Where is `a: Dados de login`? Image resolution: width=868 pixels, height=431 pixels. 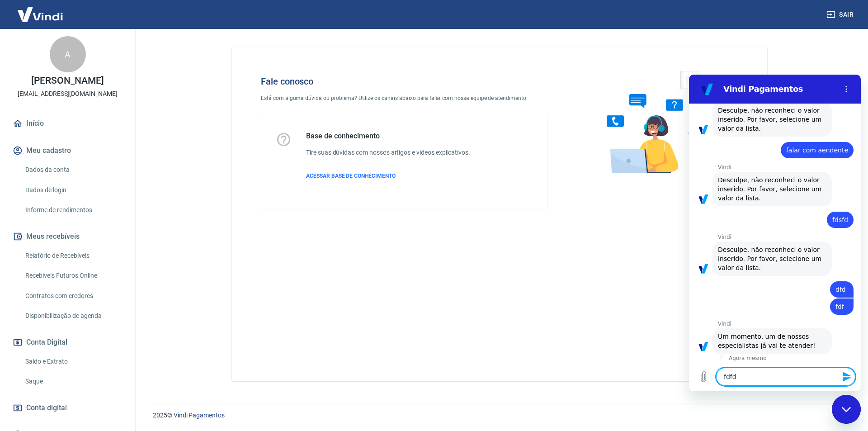 a: Dados de login is located at coordinates (73, 190).